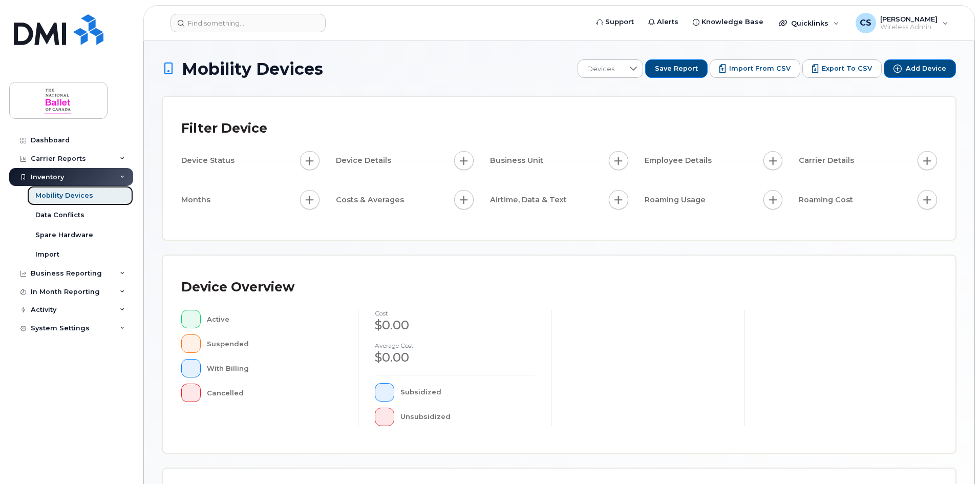 This screenshot has height=484, width=980. I want to click on span: Months, so click(197, 200).